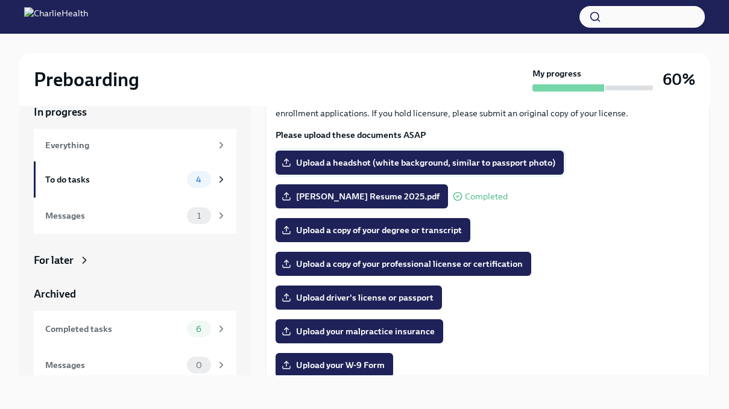  I want to click on label: Upload a headshot (white background, similar to passport photo), so click(419, 163).